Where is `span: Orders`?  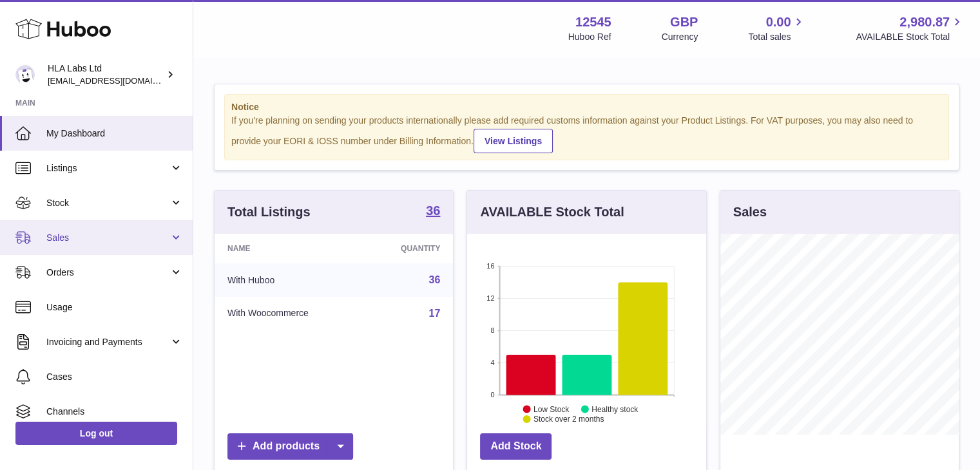 span: Orders is located at coordinates (107, 272).